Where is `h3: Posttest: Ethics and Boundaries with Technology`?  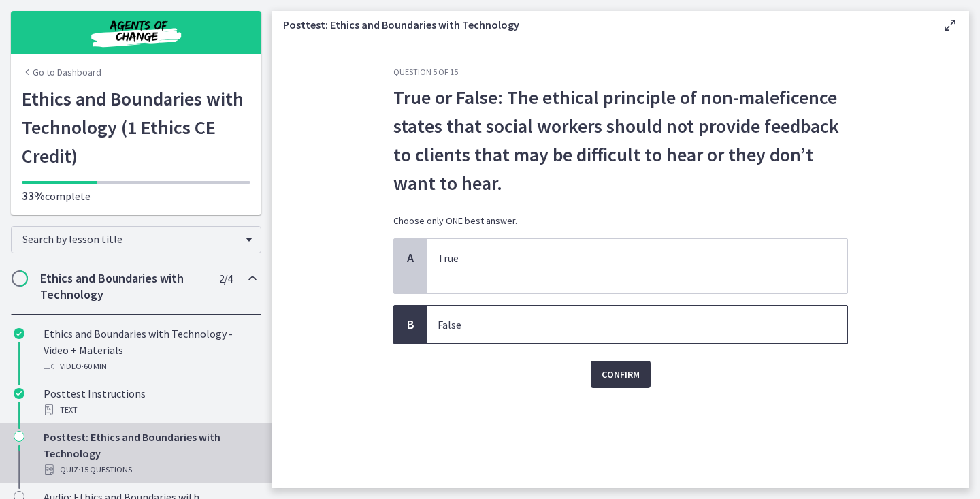 h3: Posttest: Ethics and Boundaries with Technology is located at coordinates (602, 24).